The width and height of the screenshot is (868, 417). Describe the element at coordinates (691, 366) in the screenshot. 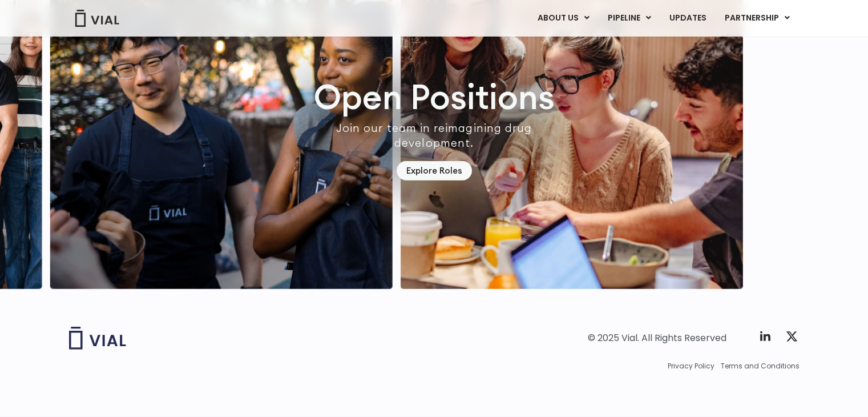

I see `a: Privacy Policy` at that location.